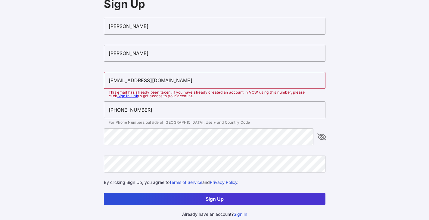 The image size is (429, 220). Describe the element at coordinates (224, 182) in the screenshot. I see `a: Privacy Policy` at that location.